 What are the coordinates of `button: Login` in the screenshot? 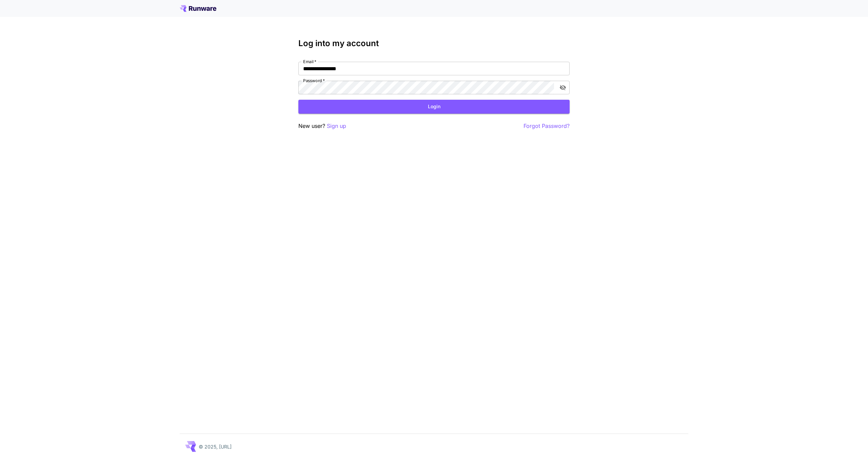 It's located at (434, 106).